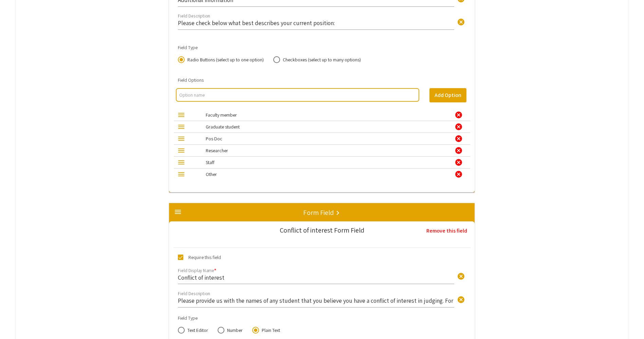 Image resolution: width=644 pixels, height=339 pixels. Describe the element at coordinates (221, 115) in the screenshot. I see `mat-label: Faculty member` at that location.